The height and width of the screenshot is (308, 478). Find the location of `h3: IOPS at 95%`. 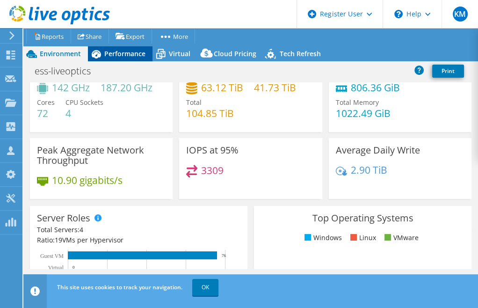

h3: IOPS at 95% is located at coordinates (212, 150).